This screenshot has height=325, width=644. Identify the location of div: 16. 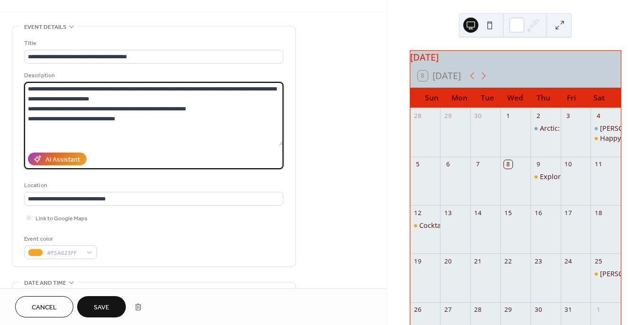
(538, 213).